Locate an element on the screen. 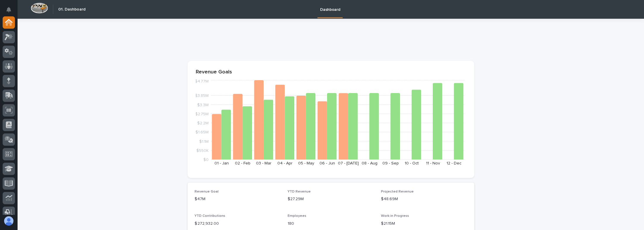 This screenshot has width=644, height=230. tspan: $3.3M is located at coordinates (203, 105).